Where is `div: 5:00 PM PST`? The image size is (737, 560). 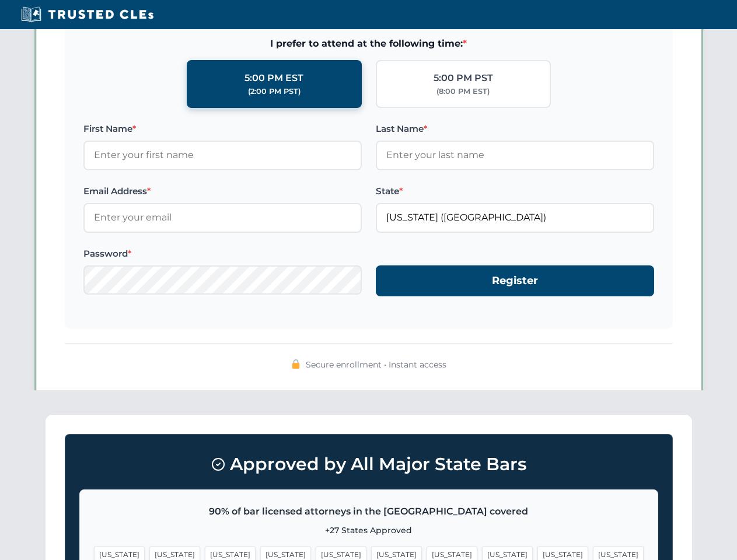
div: 5:00 PM PST is located at coordinates (463, 78).